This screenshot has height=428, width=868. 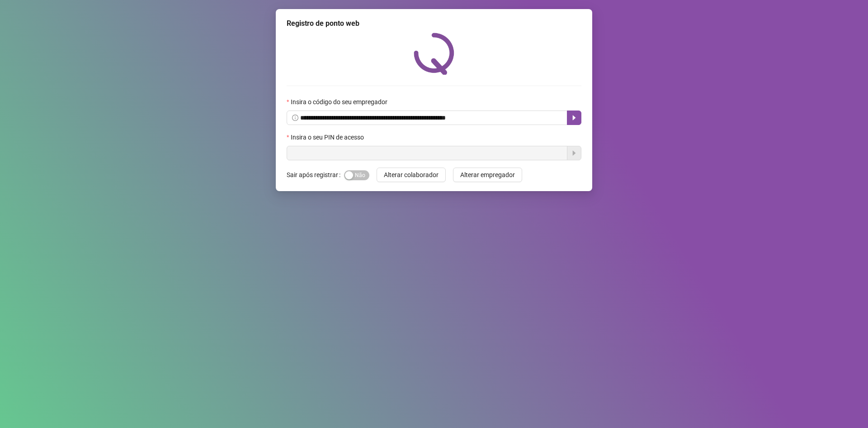 What do you see at coordinates (487, 174) in the screenshot?
I see `span: Alterar empregador` at bounding box center [487, 174].